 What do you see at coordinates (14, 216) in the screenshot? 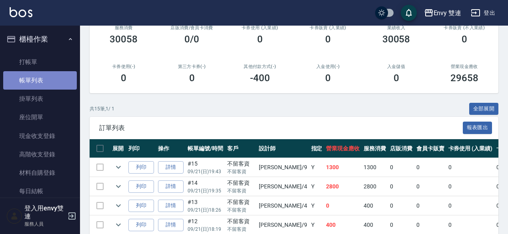
I see `img: Person` at bounding box center [14, 216].